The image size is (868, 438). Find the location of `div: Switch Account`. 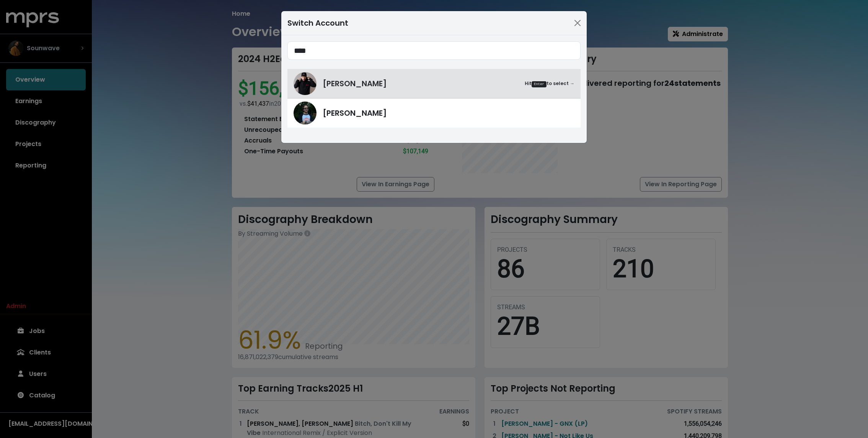

div: Switch Account is located at coordinates (317, 23).